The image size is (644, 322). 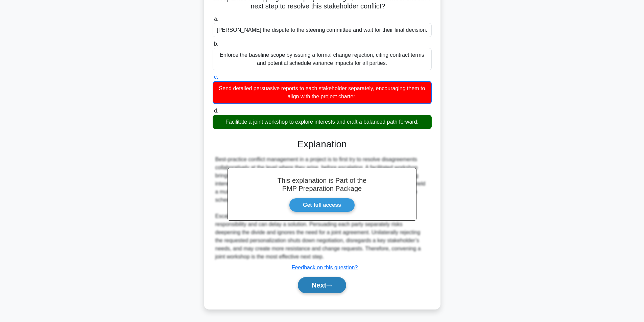 What do you see at coordinates (216, 19) in the screenshot?
I see `span: a.` at bounding box center [216, 19].